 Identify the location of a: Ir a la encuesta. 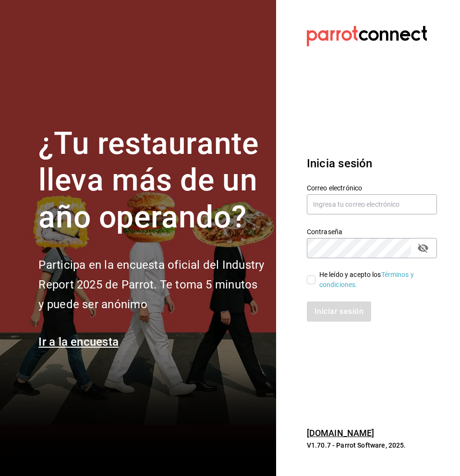
(78, 342).